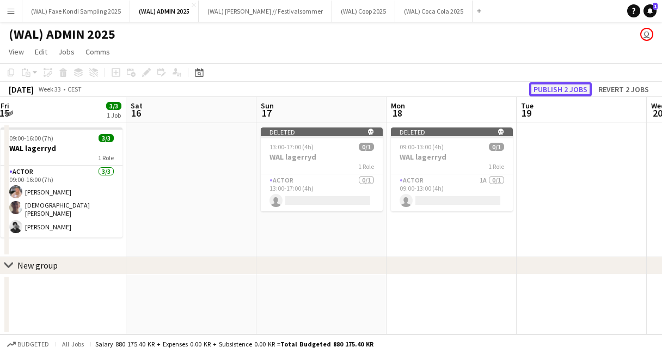 This screenshot has height=353, width=662. I want to click on span: 1, so click(655, 6).